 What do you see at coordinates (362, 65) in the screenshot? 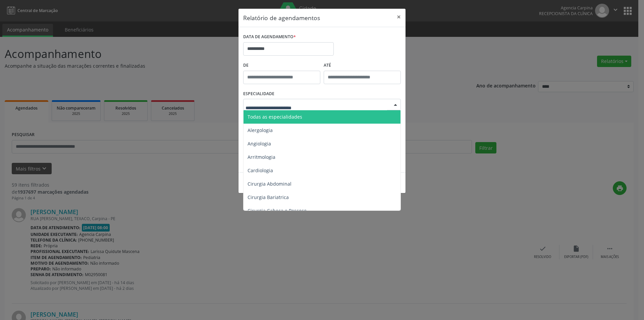
I see `label: ATÉ` at bounding box center [362, 65].